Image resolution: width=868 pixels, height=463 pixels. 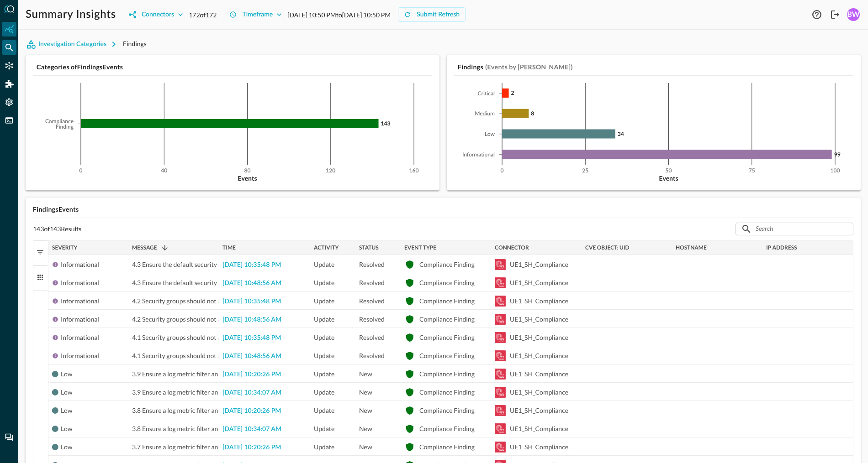 I want to click on p: 172 of 172, so click(x=203, y=15).